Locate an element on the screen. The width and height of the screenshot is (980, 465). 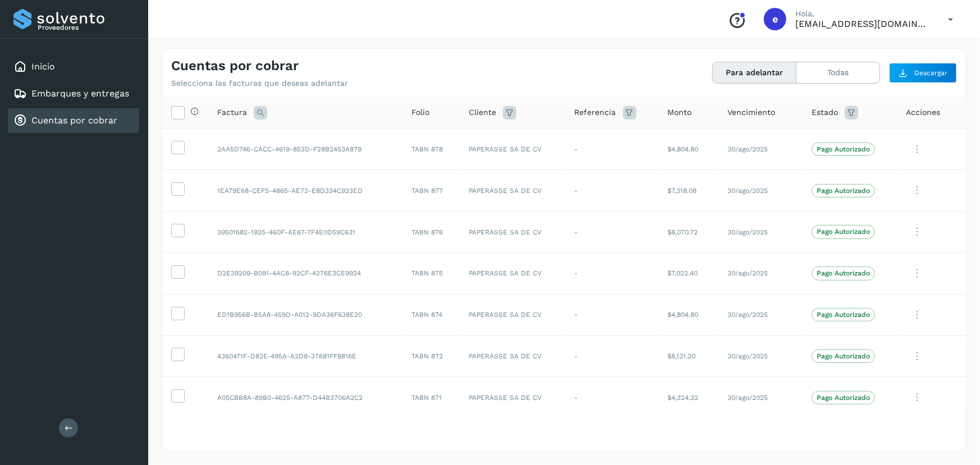
span: Vencimiento is located at coordinates (751, 112).